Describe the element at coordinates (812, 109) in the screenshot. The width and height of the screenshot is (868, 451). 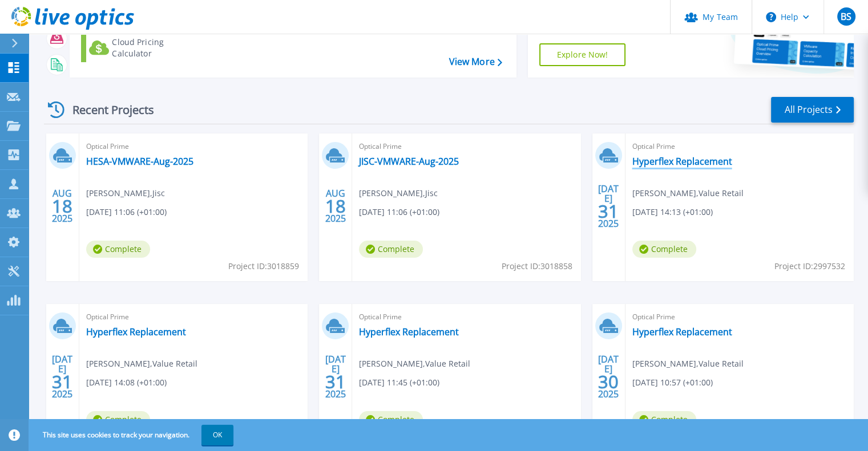
I see `a: All Projects` at that location.